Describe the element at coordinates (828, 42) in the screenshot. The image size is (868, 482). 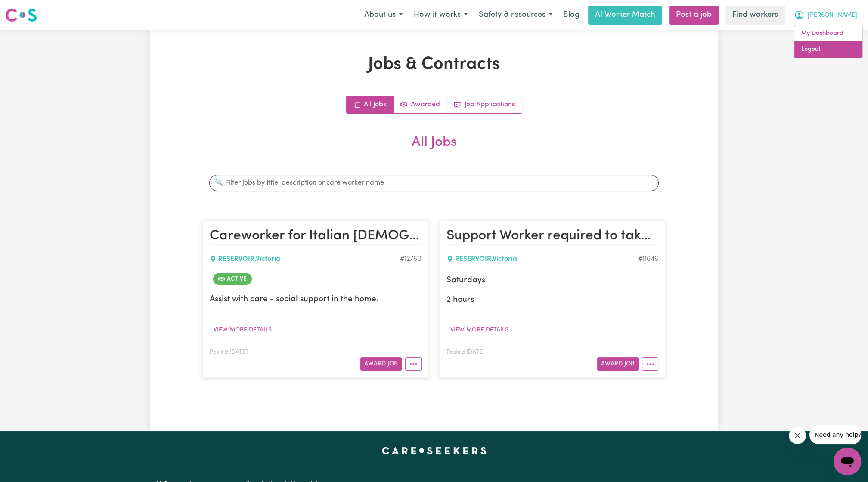
I see `div: My Account` at that location.